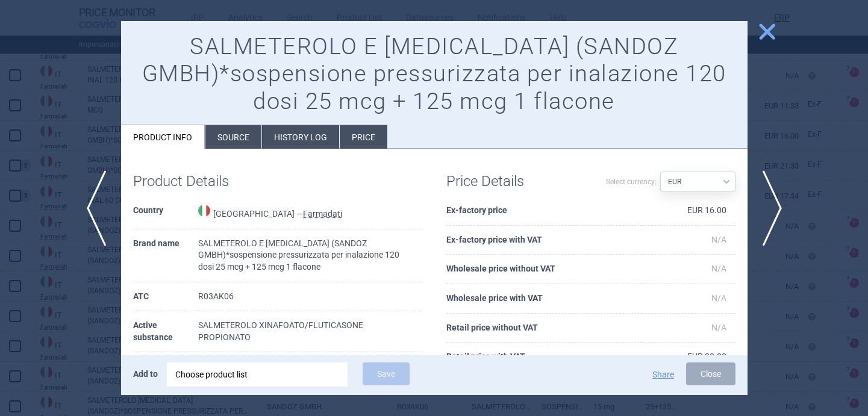 This screenshot has width=868, height=416. Describe the element at coordinates (145, 374) in the screenshot. I see `p: Add to` at that location.